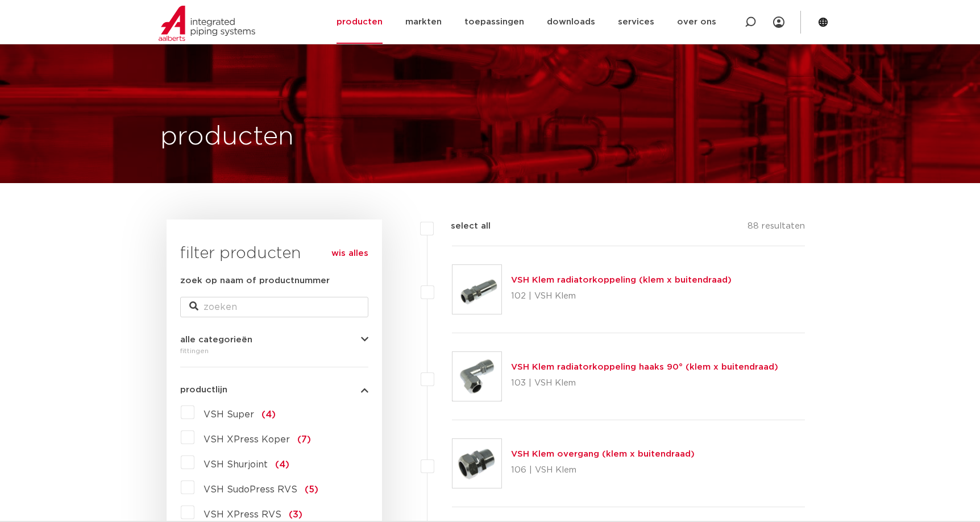 This screenshot has width=980, height=522. I want to click on h1: producten, so click(227, 137).